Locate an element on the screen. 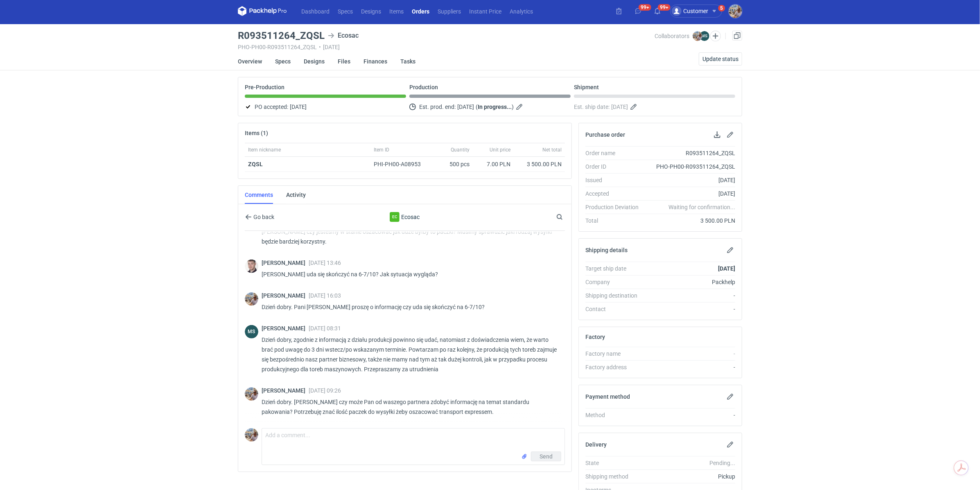  button: Edit delivery details is located at coordinates (730, 444).